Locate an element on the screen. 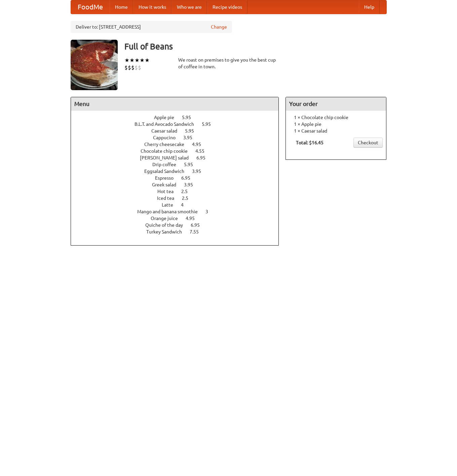  a: Apple pie 5.95 is located at coordinates (178, 117).